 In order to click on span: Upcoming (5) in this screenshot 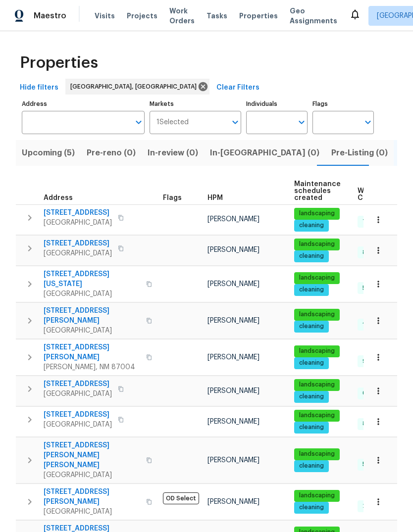, I will do `click(48, 153)`.